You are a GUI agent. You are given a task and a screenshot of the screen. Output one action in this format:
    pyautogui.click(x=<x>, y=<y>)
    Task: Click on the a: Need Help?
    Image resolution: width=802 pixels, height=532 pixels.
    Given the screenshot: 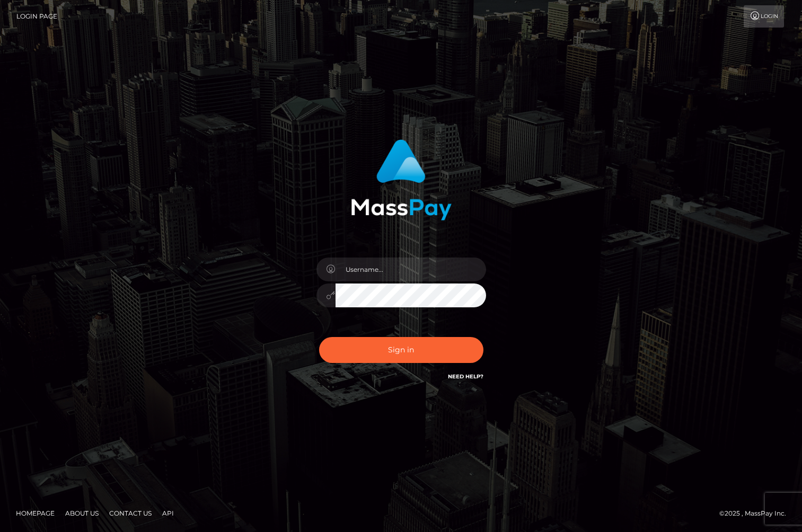 What is the action you would take?
    pyautogui.click(x=465, y=376)
    